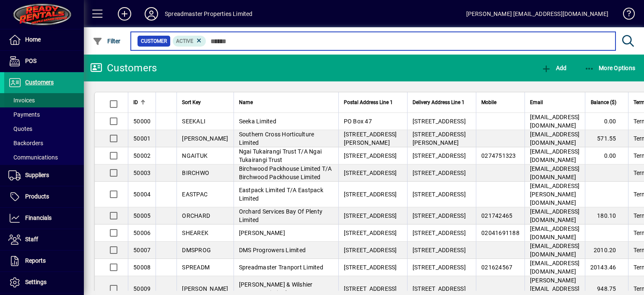 The height and width of the screenshot is (295, 644). Describe the element at coordinates (439, 103) in the screenshot. I see `span: Delivery Address Line 1` at that location.